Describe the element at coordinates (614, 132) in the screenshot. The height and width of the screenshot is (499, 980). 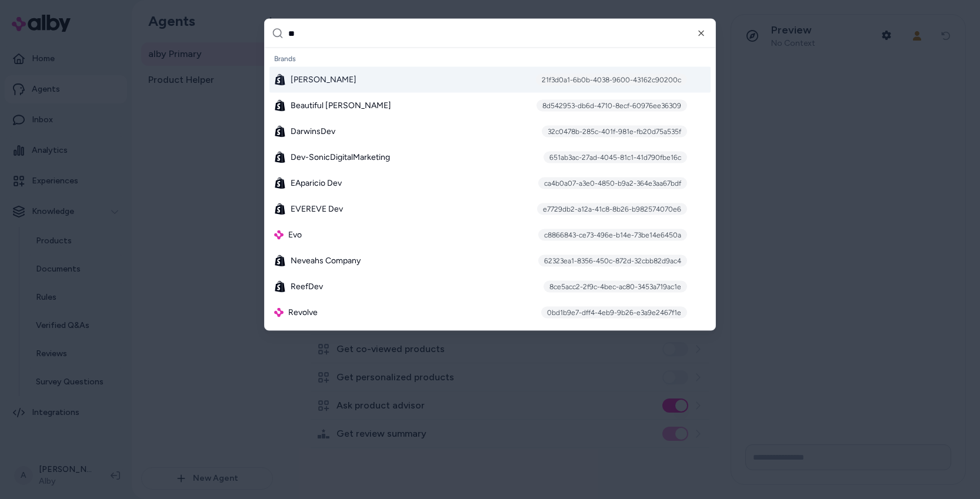
I see `div: 32c0478b-285c-401f-981e-fb20d75a535f` at that location.